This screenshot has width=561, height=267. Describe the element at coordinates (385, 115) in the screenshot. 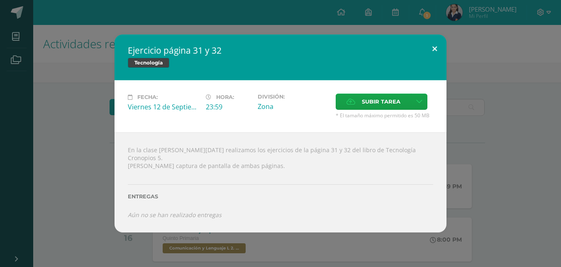

I see `span: * El tamaño máximo permitido es 50 MB` at that location.